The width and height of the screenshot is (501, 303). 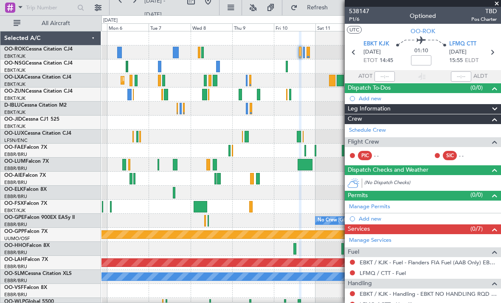 What do you see at coordinates (14, 260) in the screenshot?
I see `span: OO-LAH` at bounding box center [14, 260].